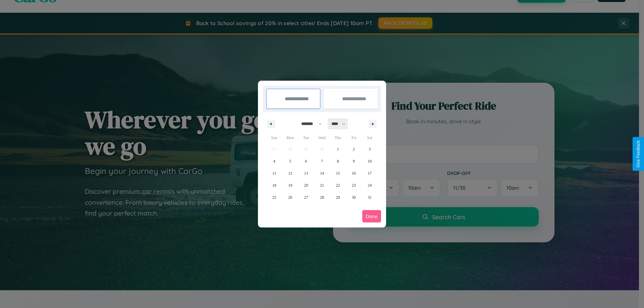 The width and height of the screenshot is (644, 308). Describe the element at coordinates (290, 185) in the screenshot. I see `span: 19` at that location.